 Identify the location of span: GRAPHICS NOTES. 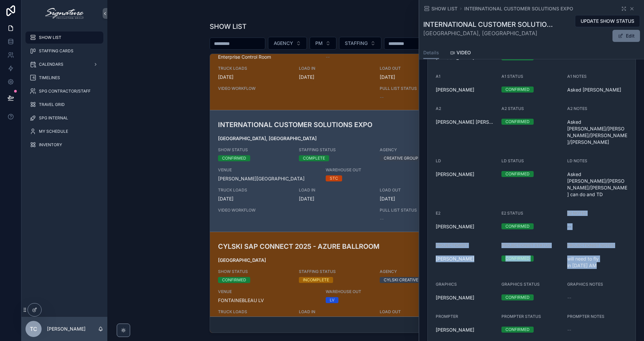
(585, 284).